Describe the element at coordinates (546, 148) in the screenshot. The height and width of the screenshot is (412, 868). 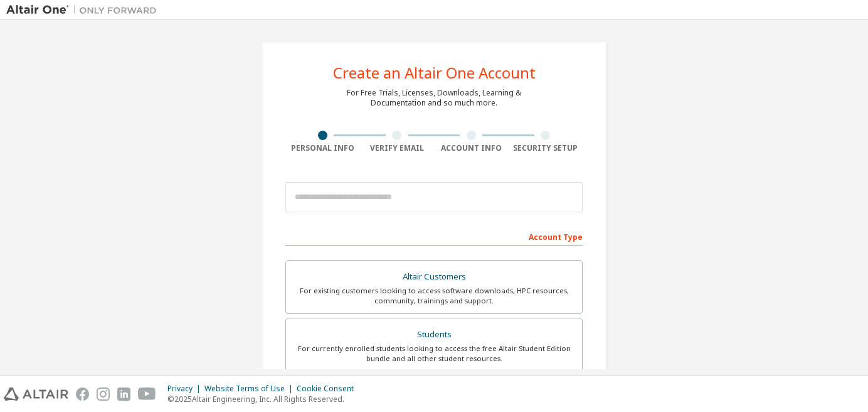
I see `div: Security Setup` at that location.